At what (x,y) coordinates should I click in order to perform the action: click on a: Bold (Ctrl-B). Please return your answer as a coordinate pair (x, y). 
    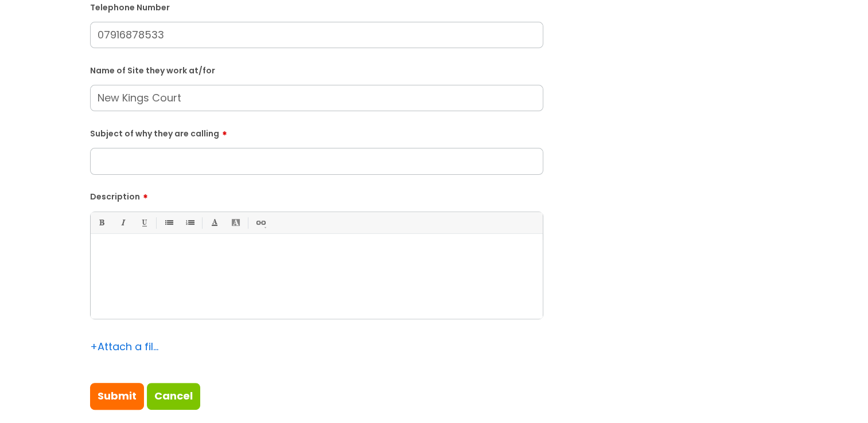
    Looking at the image, I should click on (101, 222).